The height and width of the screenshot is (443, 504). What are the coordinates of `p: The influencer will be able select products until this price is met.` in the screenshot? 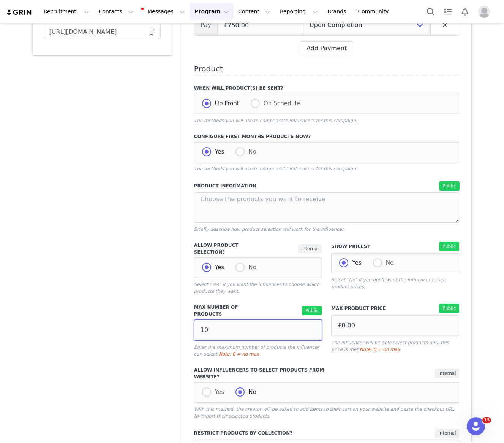 It's located at (395, 346).